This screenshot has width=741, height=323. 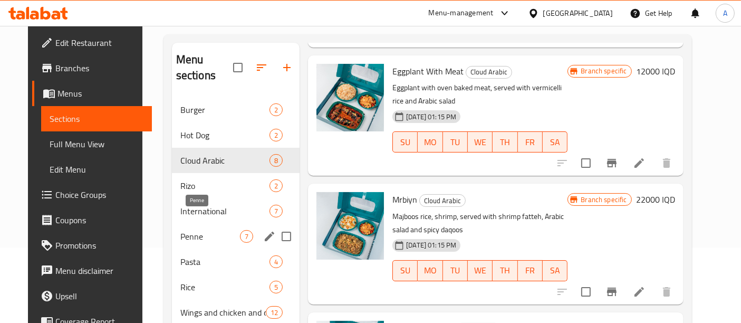 What do you see at coordinates (225, 262) in the screenshot?
I see `span: Pasta` at bounding box center [225, 262].